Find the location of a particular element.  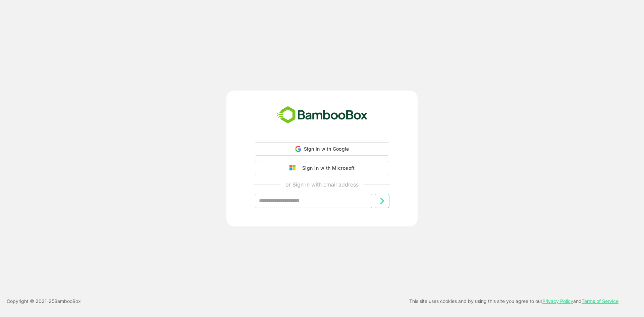

span: Sign in with Google is located at coordinates (327, 149).